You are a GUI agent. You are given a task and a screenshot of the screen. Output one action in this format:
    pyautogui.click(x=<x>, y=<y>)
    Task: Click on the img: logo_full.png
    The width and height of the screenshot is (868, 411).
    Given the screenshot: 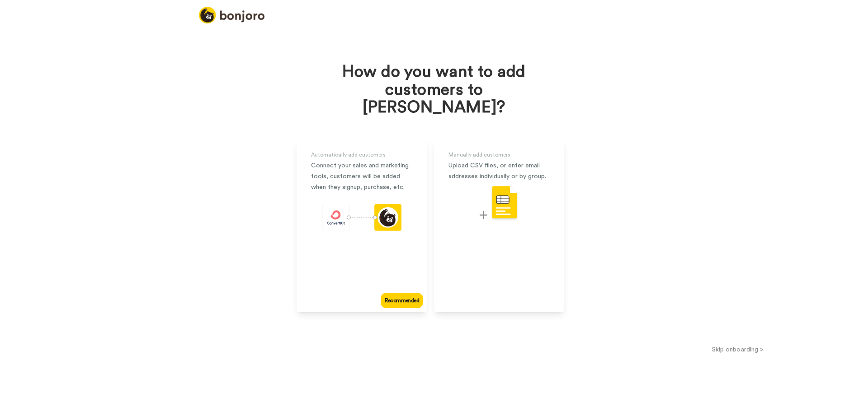 What is the action you would take?
    pyautogui.click(x=231, y=15)
    